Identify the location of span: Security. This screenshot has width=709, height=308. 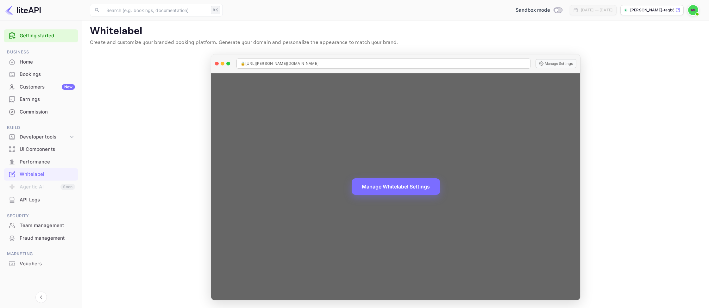
(41, 216).